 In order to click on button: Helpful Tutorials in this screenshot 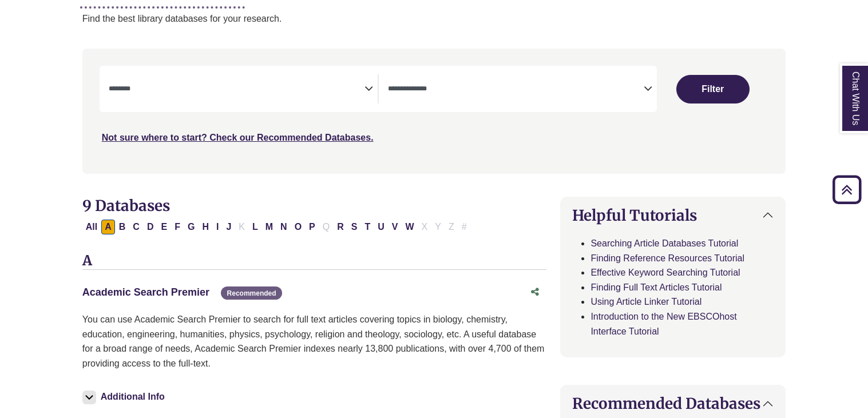, I will do `click(673, 215)`.